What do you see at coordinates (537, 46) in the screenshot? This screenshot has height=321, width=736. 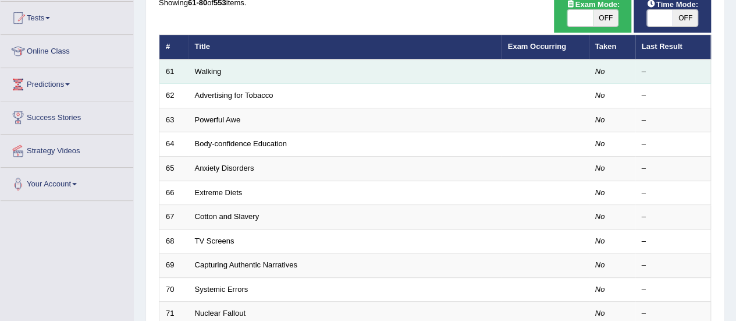 I see `a: Exam Occurring` at bounding box center [537, 46].